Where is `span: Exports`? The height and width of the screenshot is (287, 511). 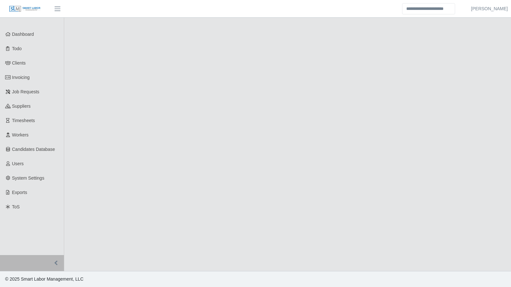
span: Exports is located at coordinates (19, 192).